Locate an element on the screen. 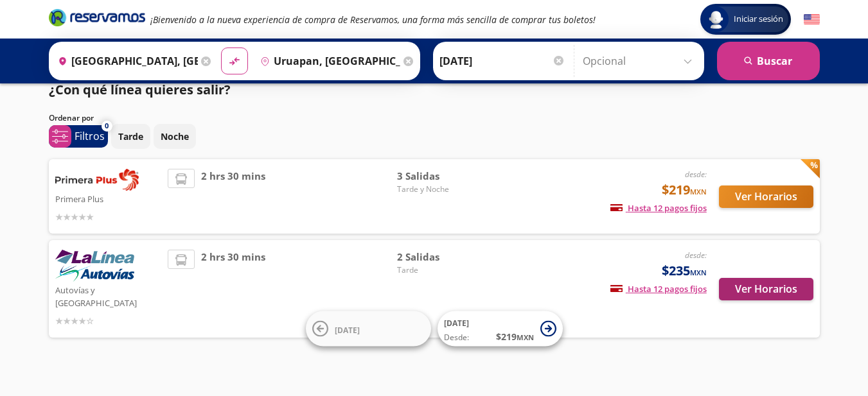 Image resolution: width=868 pixels, height=396 pixels. button: English is located at coordinates (811, 19).